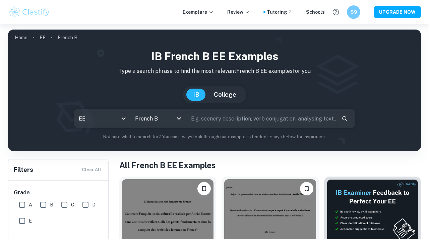 The image size is (429, 239). I want to click on div: EE, so click(102, 118).